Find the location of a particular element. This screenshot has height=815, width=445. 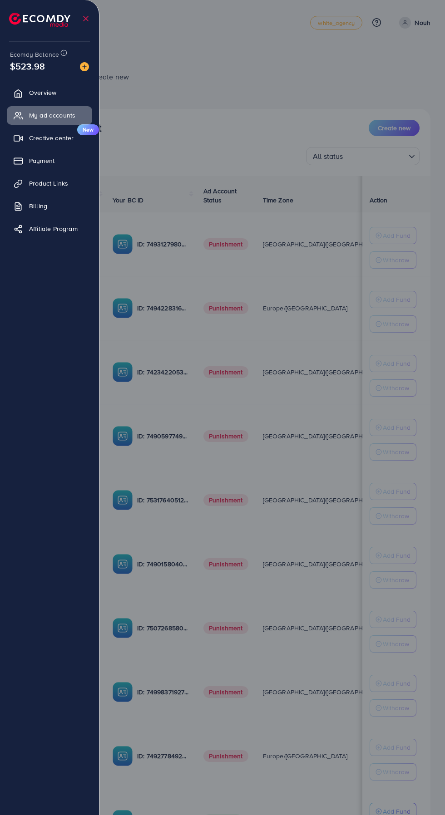

a: Product Links is located at coordinates (49, 183).